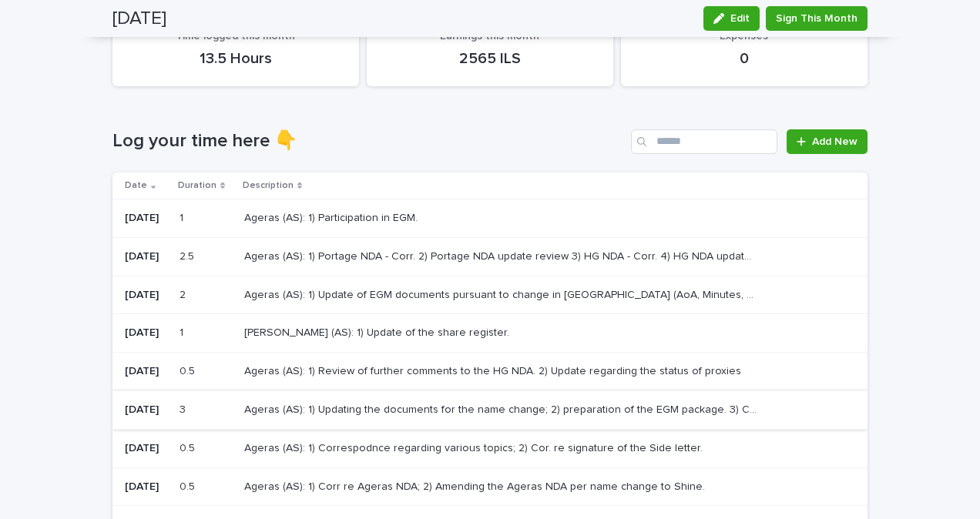 The width and height of the screenshot is (980, 519). Describe the element at coordinates (489, 36) in the screenshot. I see `span: Earnings this month` at that location.